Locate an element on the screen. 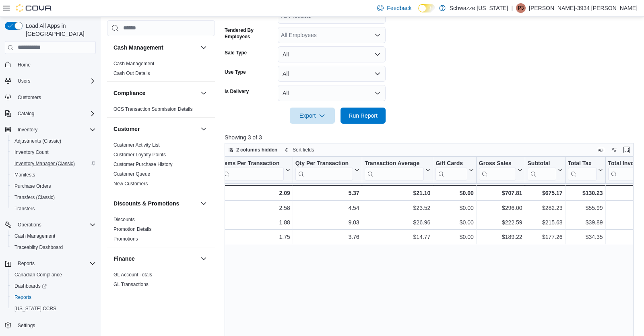 This screenshot has width=644, height=336. span: Feedback is located at coordinates (399, 8).